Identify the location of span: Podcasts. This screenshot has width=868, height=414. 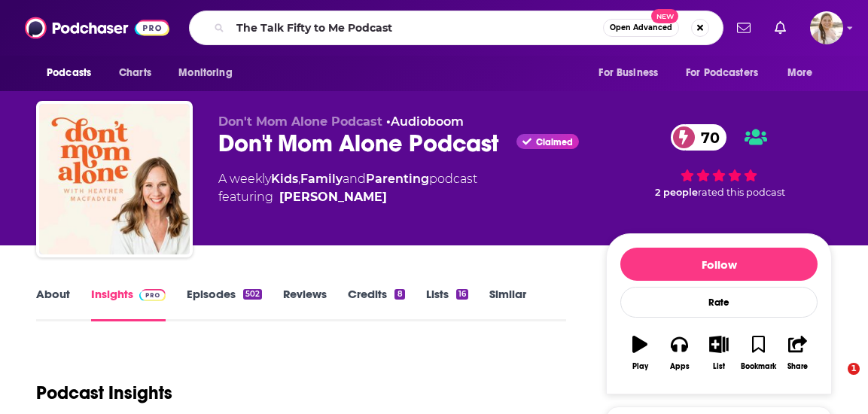
(69, 73).